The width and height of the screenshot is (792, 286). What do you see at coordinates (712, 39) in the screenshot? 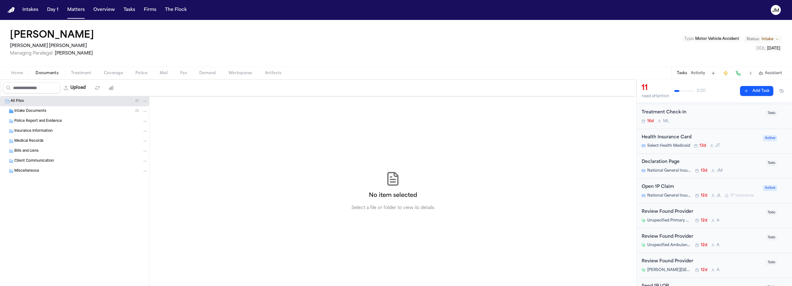
I see `button: Edit Type: Motor Vehicle Accident` at bounding box center [712, 39].